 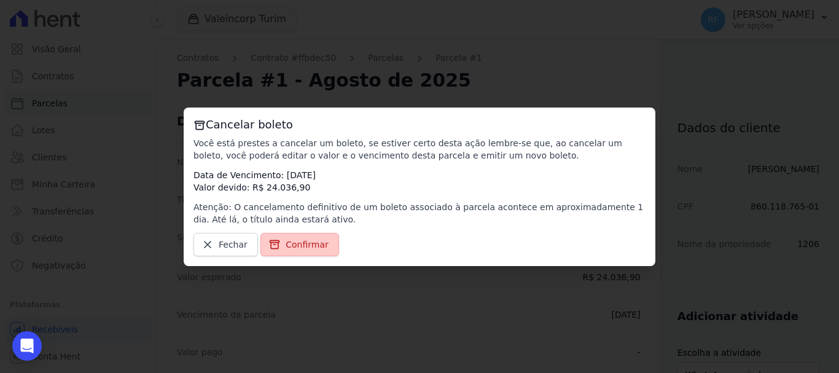 What do you see at coordinates (27, 346) in the screenshot?
I see `div: Open Intercom Messenger` at bounding box center [27, 346].